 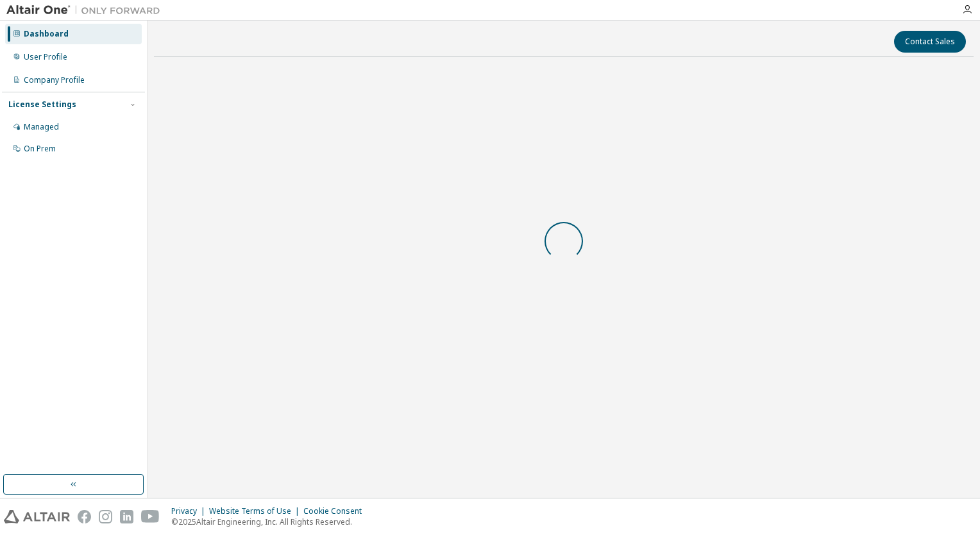 I want to click on div: On Prem, so click(x=40, y=149).